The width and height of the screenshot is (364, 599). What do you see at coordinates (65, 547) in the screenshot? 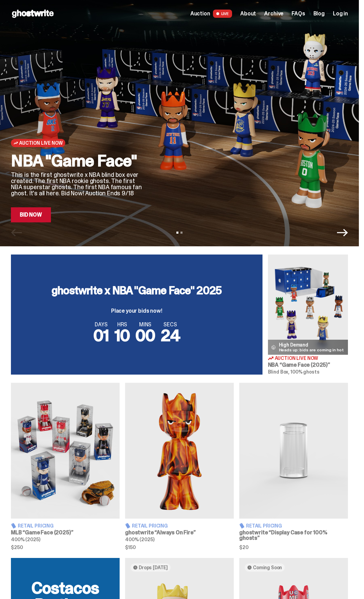
I see `span: $250` at bounding box center [65, 547].